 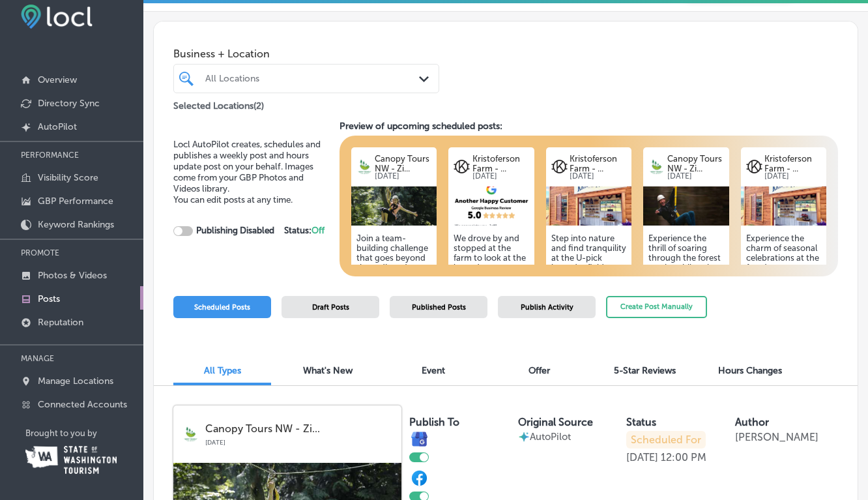 What do you see at coordinates (76, 224) in the screenshot?
I see `p: Keyword Rankings` at bounding box center [76, 224].